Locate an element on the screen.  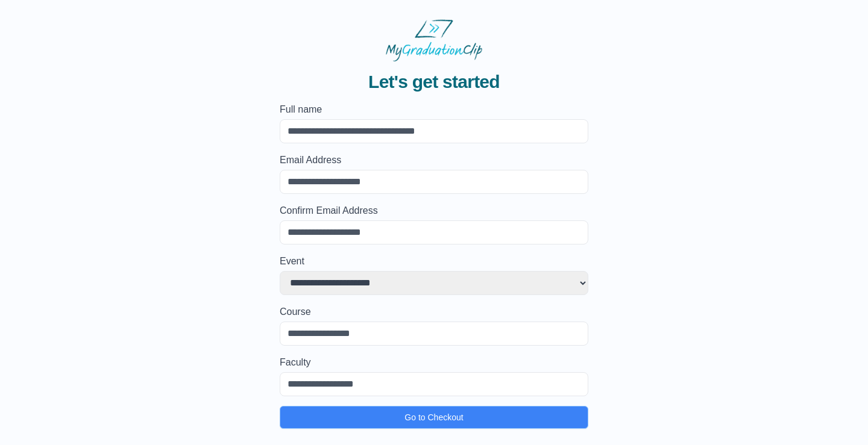
button: Go to Checkout is located at coordinates (434, 417).